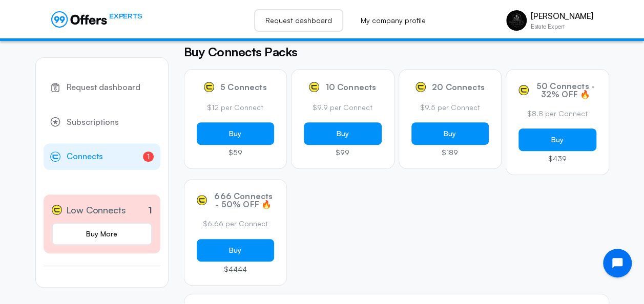 This screenshot has height=304, width=644. I want to click on img: Michael Rosario, so click(516, 21).